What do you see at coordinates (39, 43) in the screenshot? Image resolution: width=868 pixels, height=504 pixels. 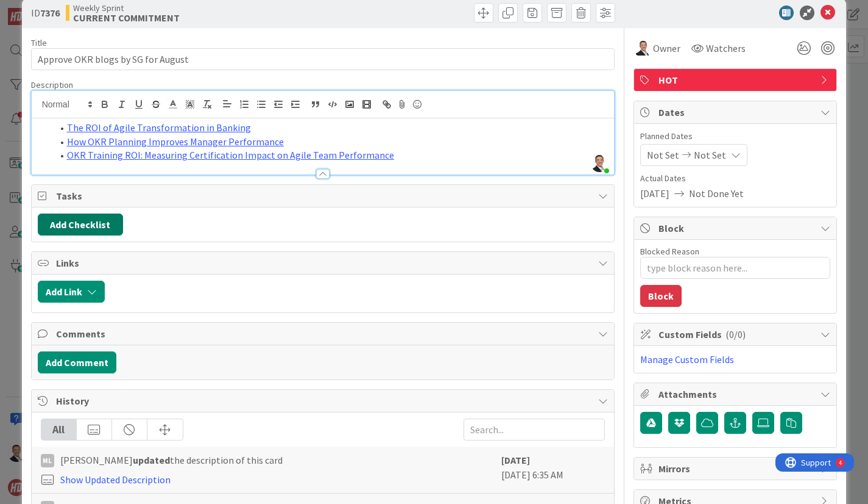 I see `label: Title` at bounding box center [39, 43].